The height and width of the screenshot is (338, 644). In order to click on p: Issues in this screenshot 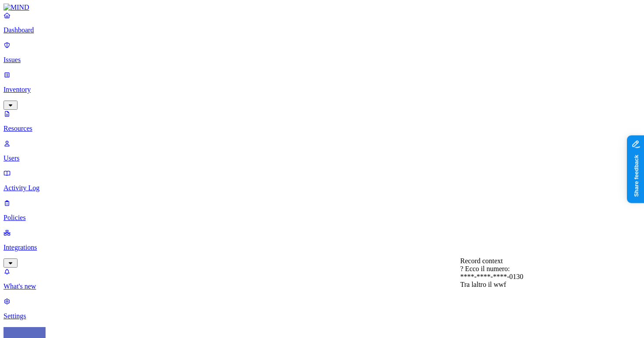, I will do `click(322, 60)`.